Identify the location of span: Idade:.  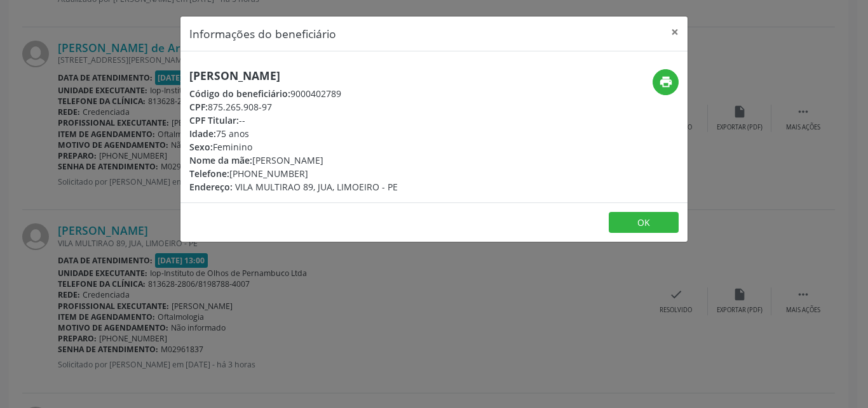
(203, 134).